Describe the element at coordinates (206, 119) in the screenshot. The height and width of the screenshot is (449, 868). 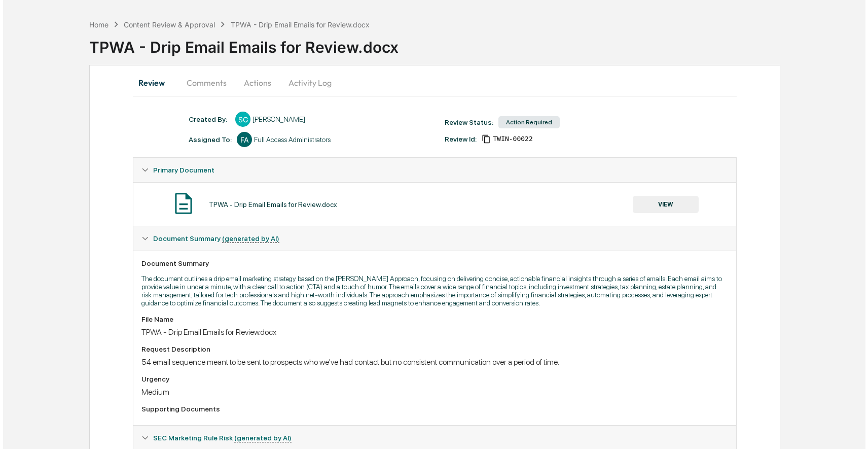
I see `div: Created By: ‎ ‎` at that location.